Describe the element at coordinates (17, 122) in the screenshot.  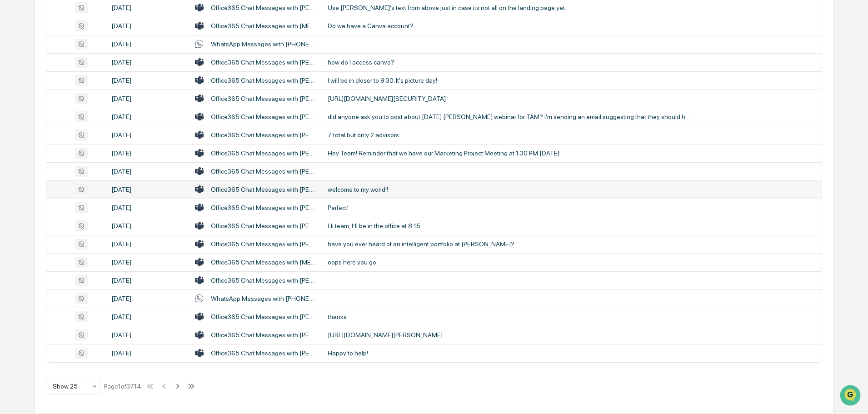
I see `img: Cameron Burns` at that location.